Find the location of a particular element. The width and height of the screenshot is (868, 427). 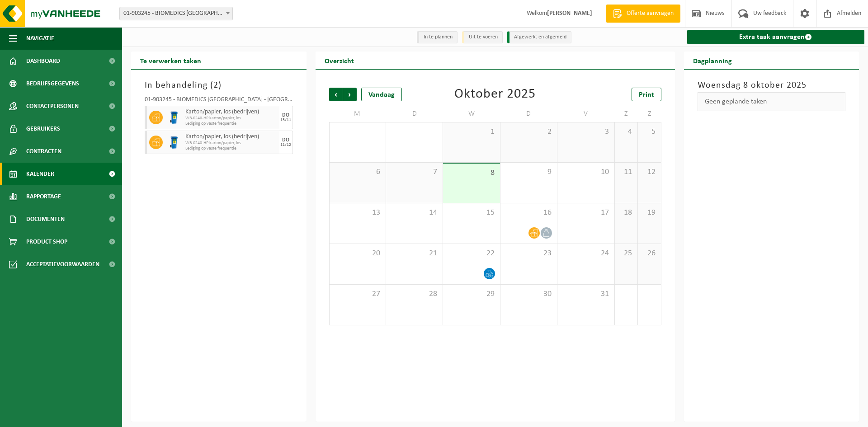

span: 19 is located at coordinates (649, 213).